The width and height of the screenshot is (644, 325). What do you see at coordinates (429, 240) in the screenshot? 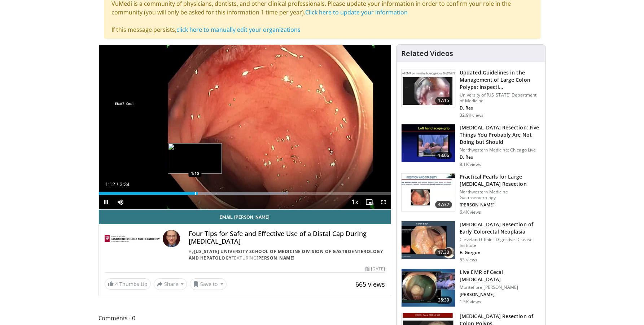
I see `img: 2f3204fc-fe9c-4e55-bbc2-21ba8c8e5b61.150x105_q85_crop-smart_upscale.jpg` at bounding box center [429, 240].